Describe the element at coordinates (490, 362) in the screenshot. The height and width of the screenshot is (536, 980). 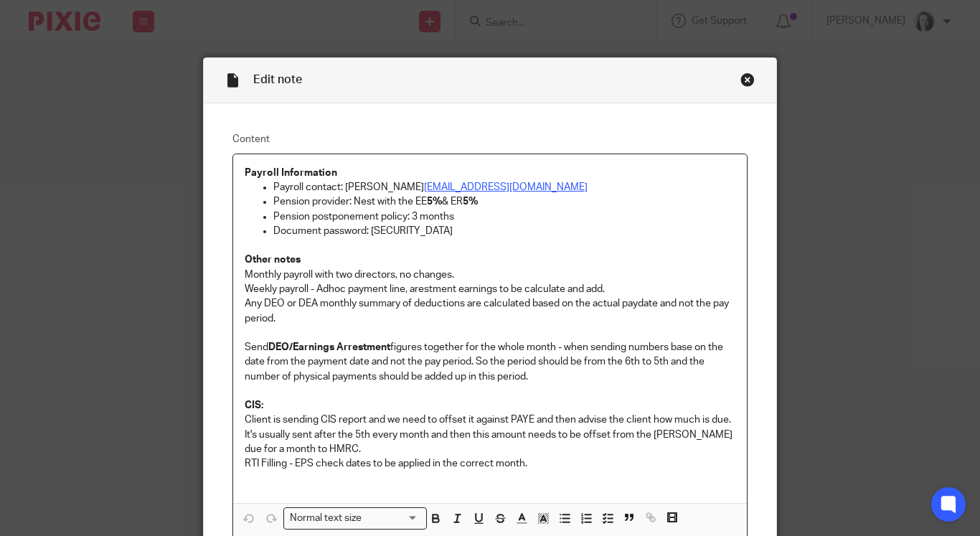
I see `p: Send figures together for the whole month - when sending numbers base on the date from the paymen...` at that location.